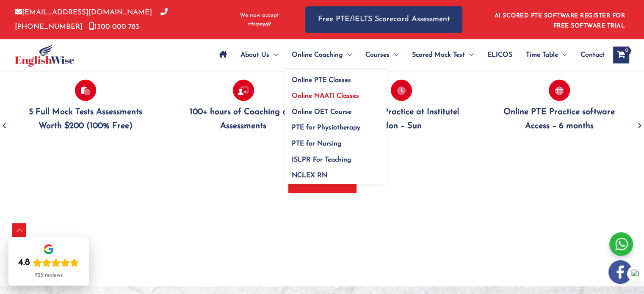 Image resolution: width=644 pixels, height=294 pixels. Describe the element at coordinates (317, 55) in the screenshot. I see `span: Online Coaching` at that location.